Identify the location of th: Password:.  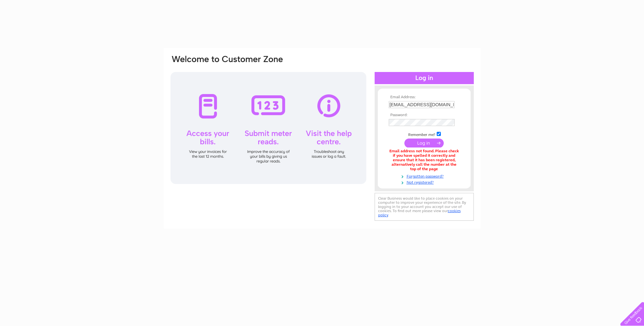
(424, 115).